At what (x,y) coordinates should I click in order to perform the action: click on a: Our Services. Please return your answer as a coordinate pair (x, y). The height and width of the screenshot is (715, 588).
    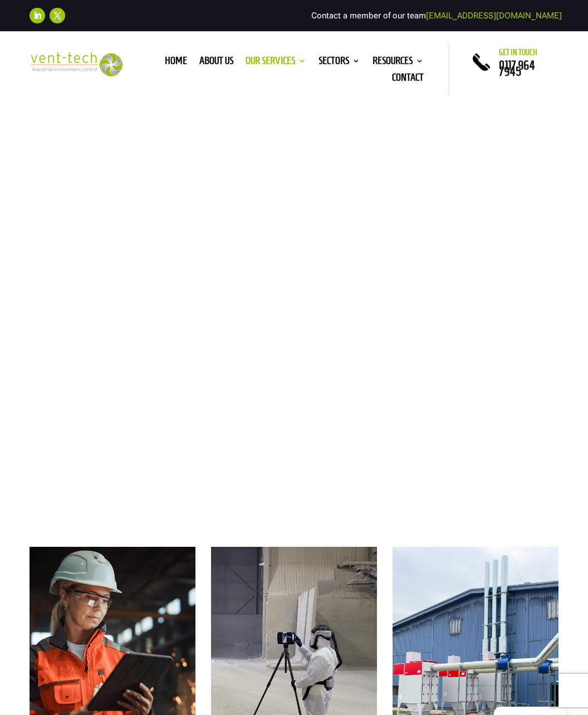
    Looking at the image, I should click on (275, 63).